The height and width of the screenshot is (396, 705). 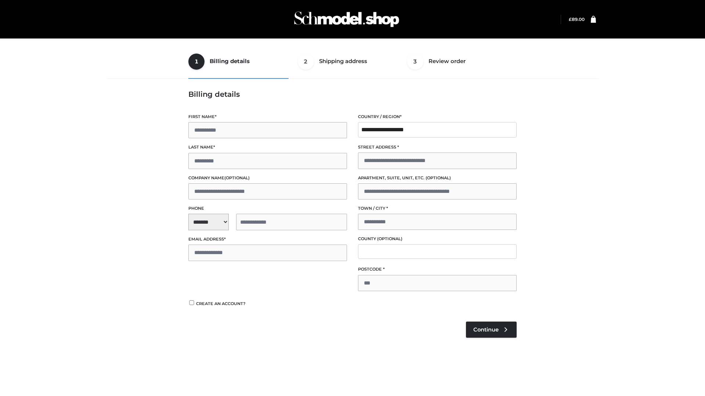 I want to click on label: County, so click(x=437, y=239).